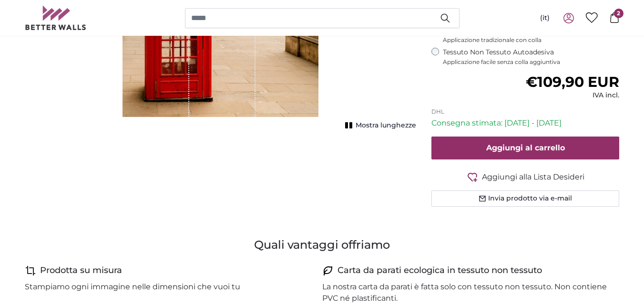 The width and height of the screenshot is (644, 306). I want to click on button: (it), so click(545, 18).